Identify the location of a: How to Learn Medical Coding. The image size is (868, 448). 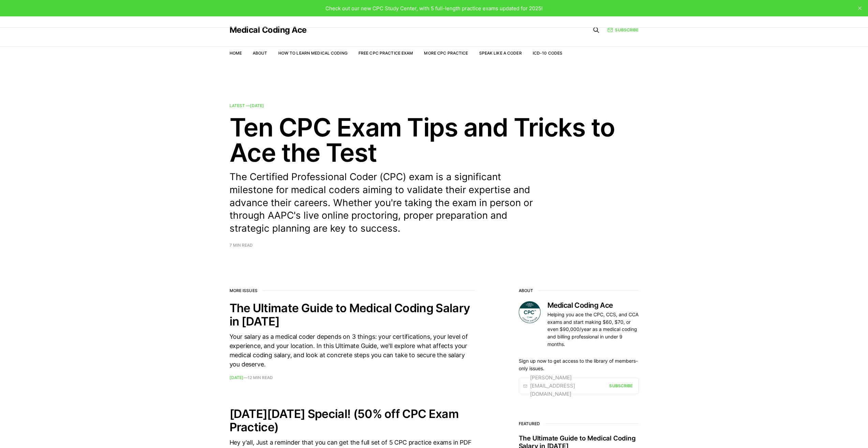
(313, 53).